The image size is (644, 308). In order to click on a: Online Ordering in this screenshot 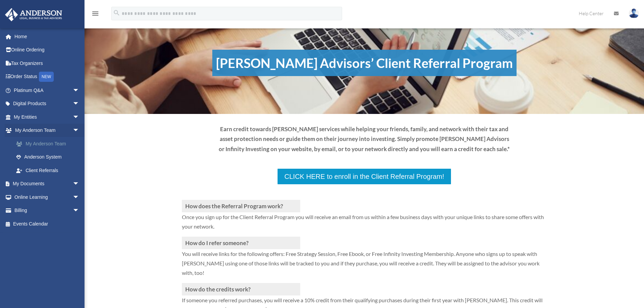, I will do `click(47, 50)`.